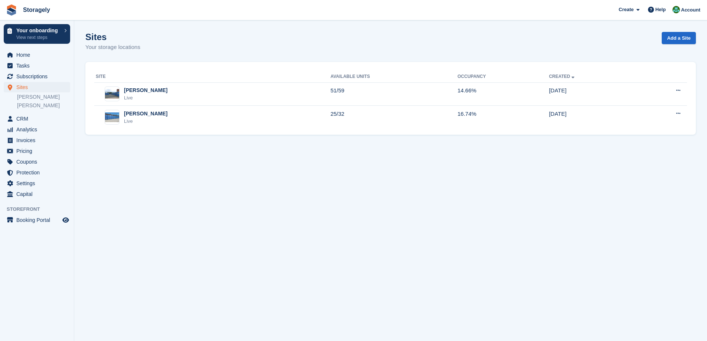 This screenshot has height=341, width=707. What do you see at coordinates (562, 76) in the screenshot?
I see `a: Created` at bounding box center [562, 76].